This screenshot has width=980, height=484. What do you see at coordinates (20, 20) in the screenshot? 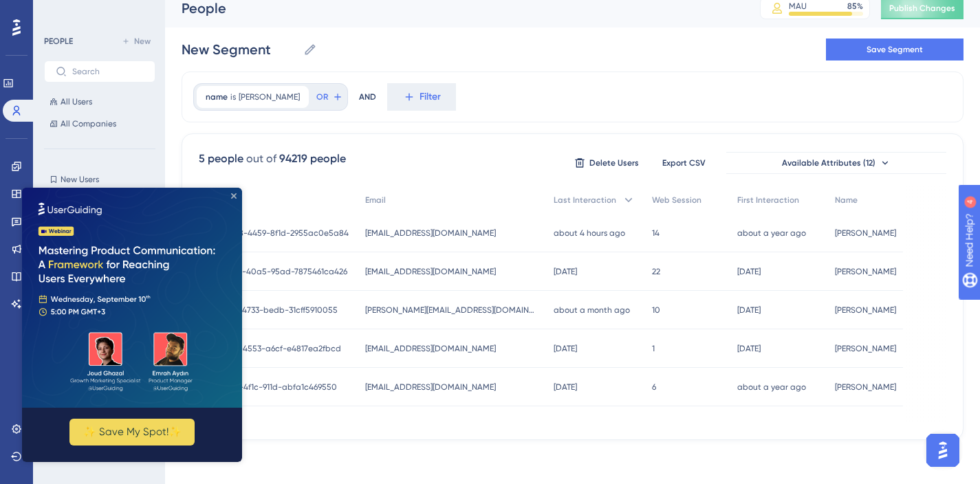
I see `img: launcher-image-alternative-text` at bounding box center [20, 20].